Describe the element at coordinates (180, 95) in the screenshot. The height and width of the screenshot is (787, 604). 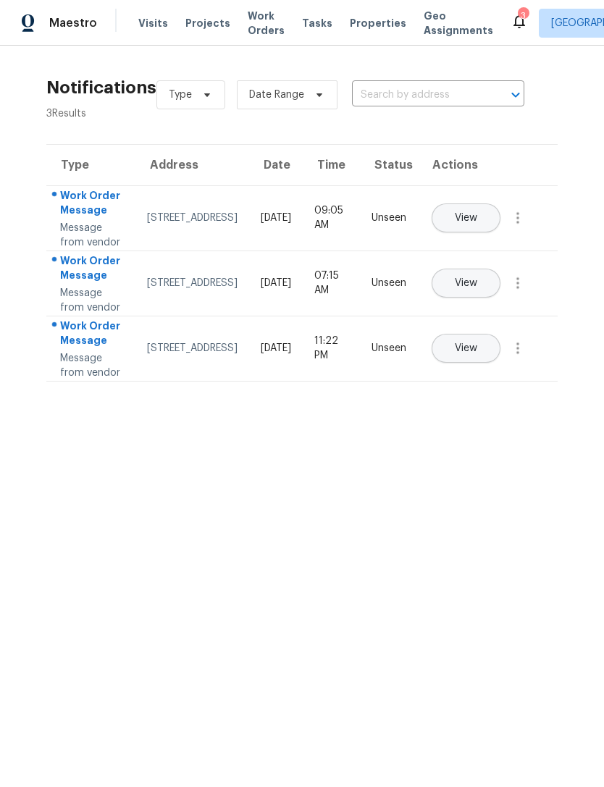
I see `span: Type` at that location.